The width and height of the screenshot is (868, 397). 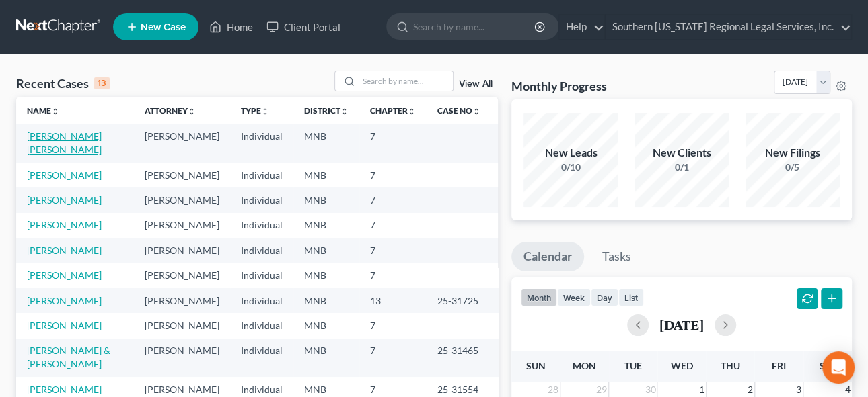 I want to click on a: Districtunfold_more, so click(x=326, y=111).